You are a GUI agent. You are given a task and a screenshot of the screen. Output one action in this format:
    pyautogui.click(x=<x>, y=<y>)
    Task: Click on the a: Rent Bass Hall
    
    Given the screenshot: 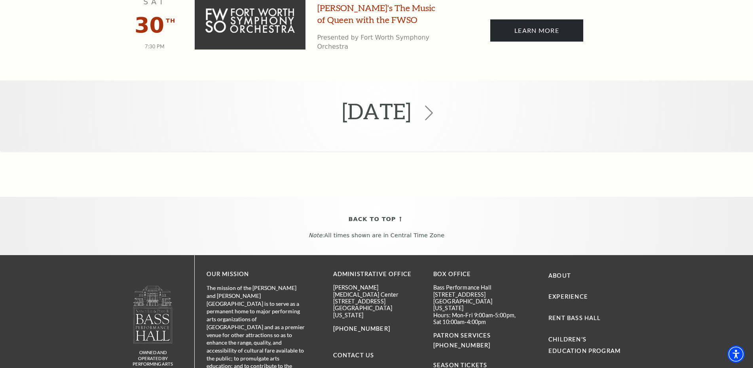 What is the action you would take?
    pyautogui.click(x=575, y=318)
    